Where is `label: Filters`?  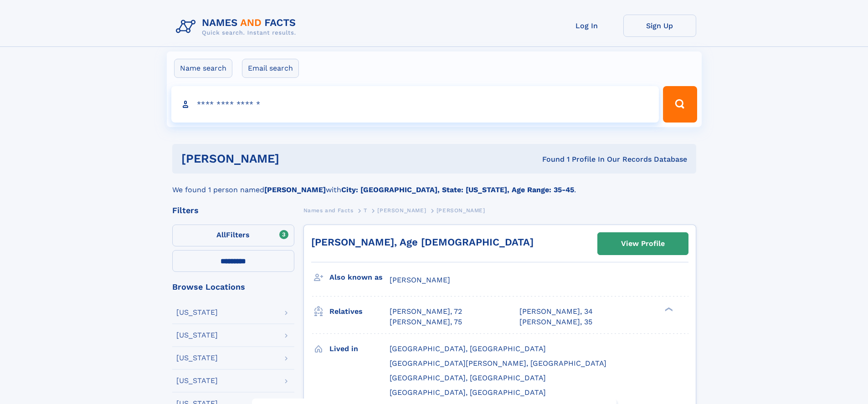
label: Filters is located at coordinates (233, 236).